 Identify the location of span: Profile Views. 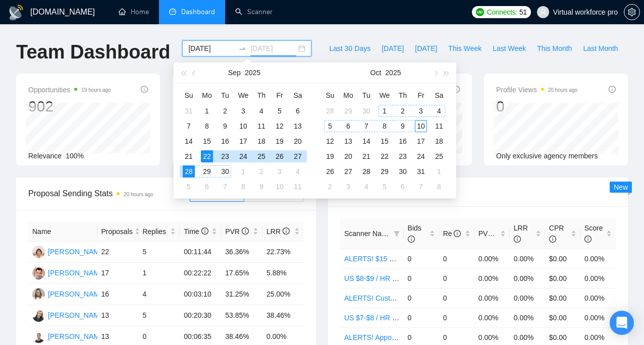
(536, 90).